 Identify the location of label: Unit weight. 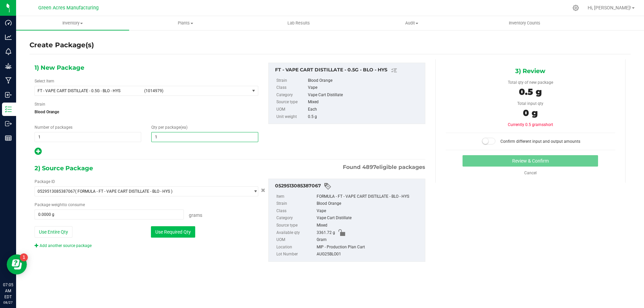
(292, 117).